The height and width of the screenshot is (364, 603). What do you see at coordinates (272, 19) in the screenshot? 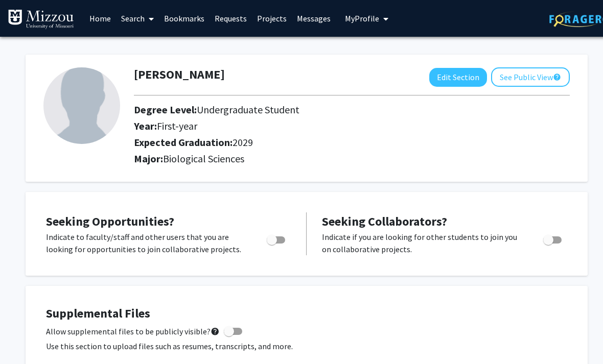
I see `a: Projects` at bounding box center [272, 19].